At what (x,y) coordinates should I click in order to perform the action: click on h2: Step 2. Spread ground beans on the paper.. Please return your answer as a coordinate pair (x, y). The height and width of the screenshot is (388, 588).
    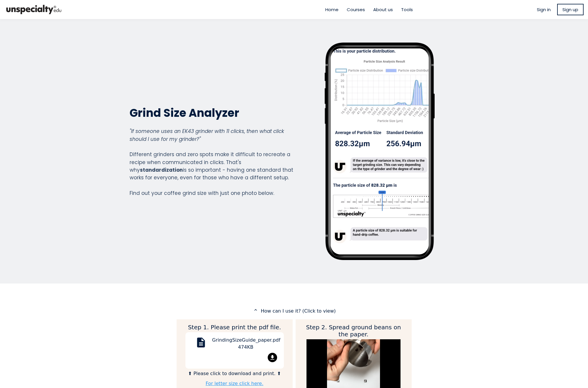
    Looking at the image, I should click on (354, 331).